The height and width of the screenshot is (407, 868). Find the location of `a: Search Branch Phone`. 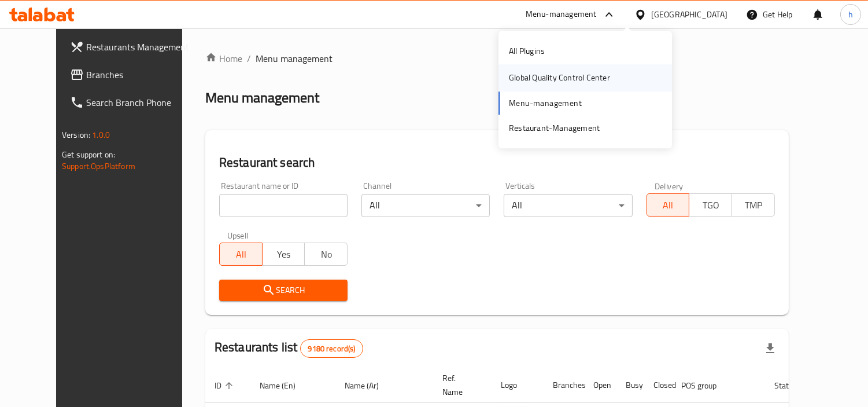

a: Search Branch Phone is located at coordinates (131, 102).